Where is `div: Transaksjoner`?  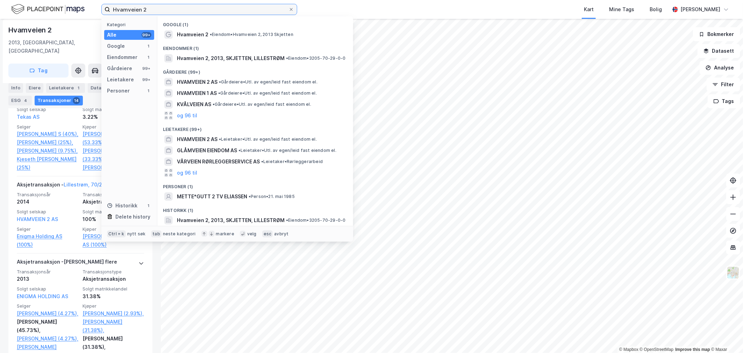
div: Transaksjoner is located at coordinates (59, 101).